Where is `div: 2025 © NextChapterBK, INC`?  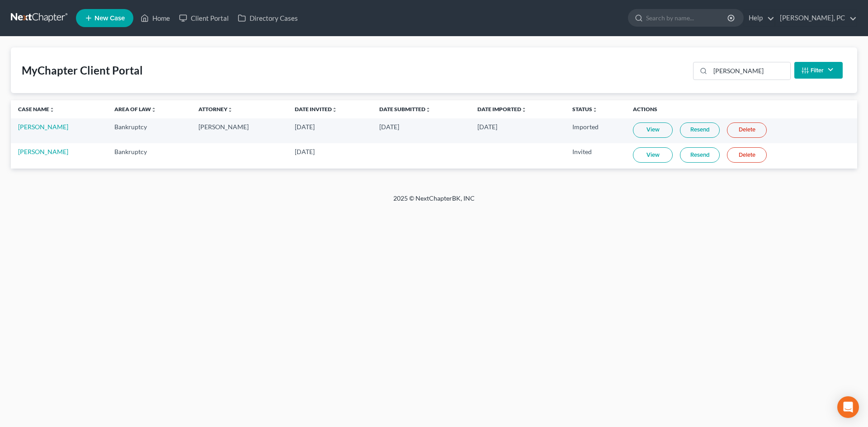
div: 2025 © NextChapterBK, INC is located at coordinates (434, 202).